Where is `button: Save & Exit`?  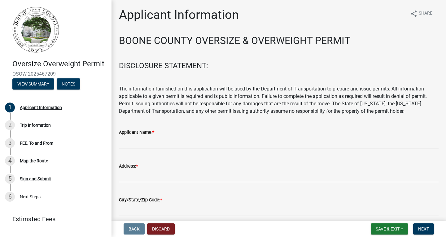
button: Save & Exit is located at coordinates (389, 229).